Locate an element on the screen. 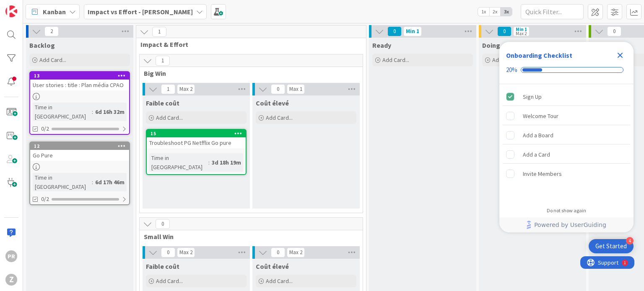 This screenshot has height=291, width=644. div: Add a Board is incomplete. is located at coordinates (566, 135).